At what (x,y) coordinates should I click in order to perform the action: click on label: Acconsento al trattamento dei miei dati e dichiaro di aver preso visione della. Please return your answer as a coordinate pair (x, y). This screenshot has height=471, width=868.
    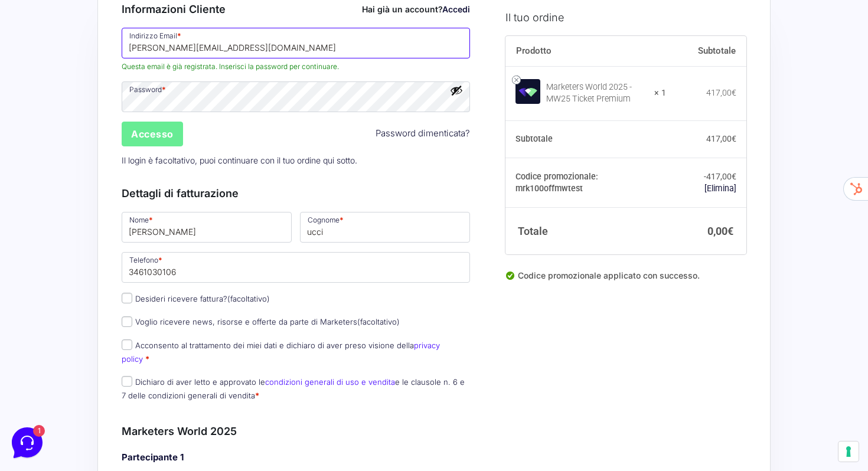
    Looking at the image, I should click on (280, 352).